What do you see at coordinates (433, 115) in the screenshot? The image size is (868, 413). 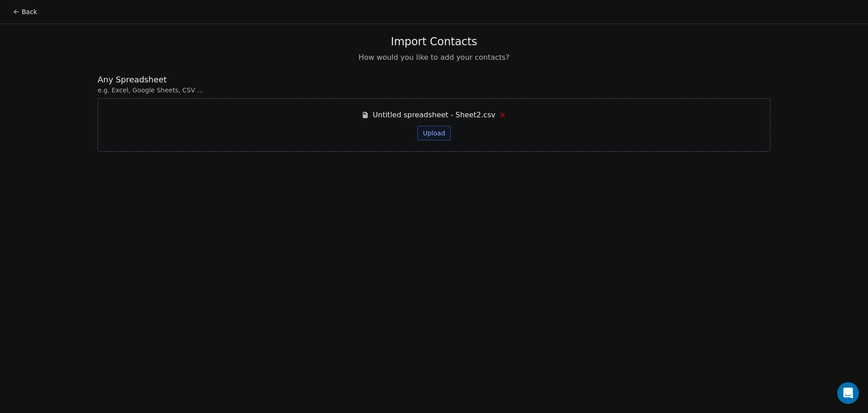 I see `span: Untitled spreadsheet - Sheet2.csv` at bounding box center [433, 115].